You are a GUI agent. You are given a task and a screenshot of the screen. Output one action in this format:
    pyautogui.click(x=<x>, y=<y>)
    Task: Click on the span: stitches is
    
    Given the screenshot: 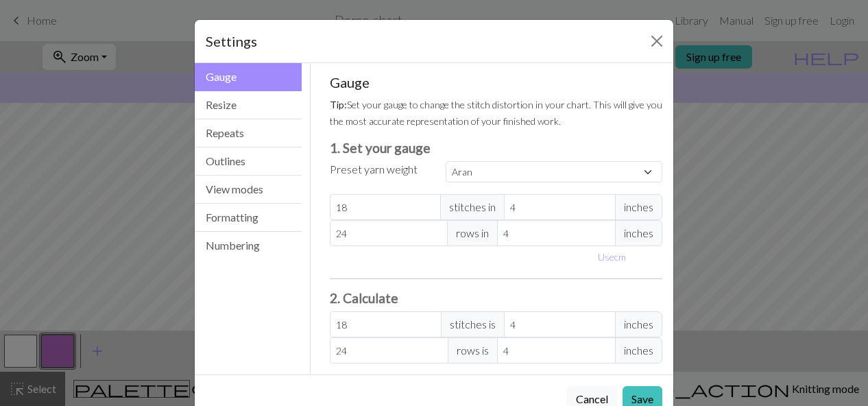 What is the action you would take?
    pyautogui.click(x=472, y=324)
    